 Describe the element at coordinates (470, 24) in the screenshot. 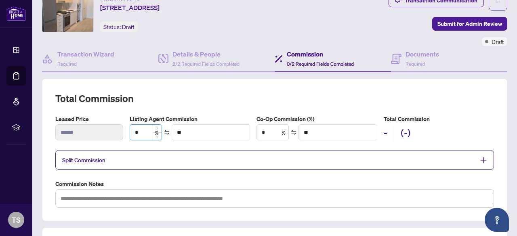

I see `span: Submit for Admin Review` at that location.